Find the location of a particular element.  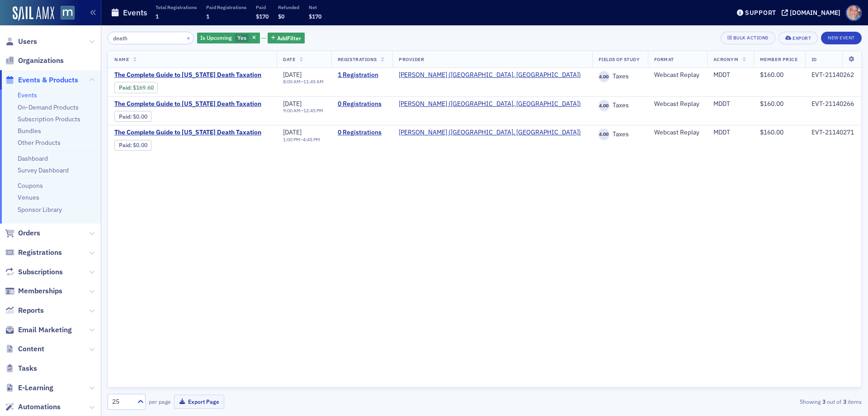

span: Memberships is located at coordinates (40, 291).